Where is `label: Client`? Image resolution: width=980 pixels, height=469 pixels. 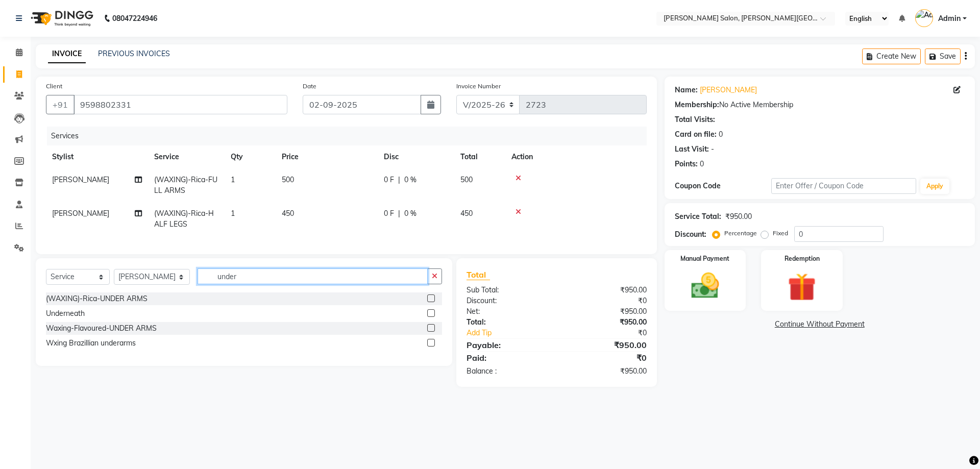
label: Client is located at coordinates (54, 86).